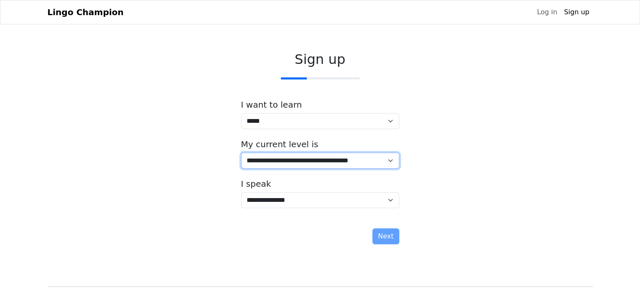 The width and height of the screenshot is (640, 307). Describe the element at coordinates (85, 12) in the screenshot. I see `a: Lingo Champion` at that location.